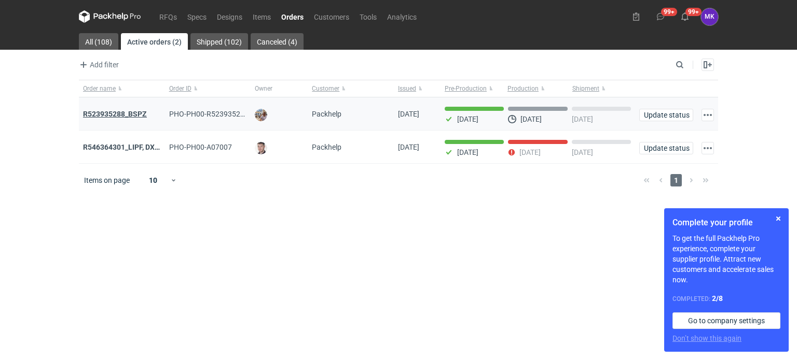 This screenshot has width=797, height=360. Describe the element at coordinates (325, 89) in the screenshot. I see `span: Customer` at that location.